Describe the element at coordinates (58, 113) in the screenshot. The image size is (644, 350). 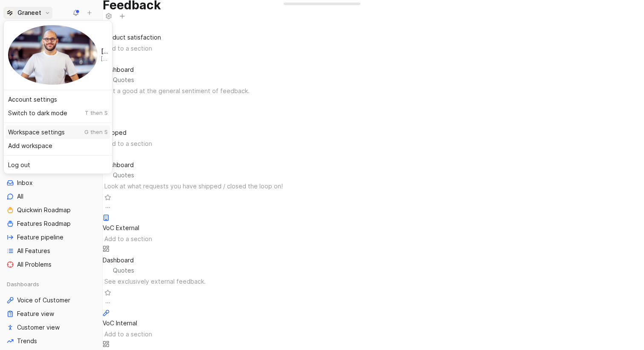
I see `div: Switch to dark mode` at that location.